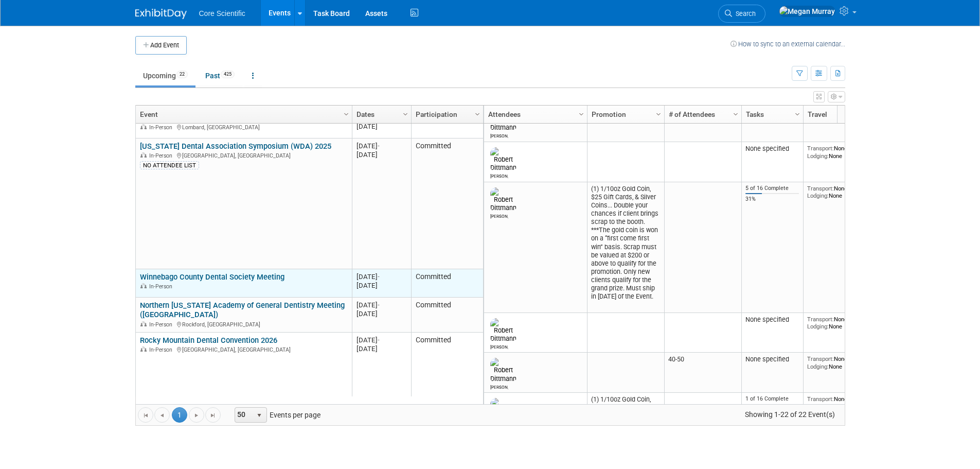 The height and width of the screenshot is (469, 980). I want to click on span: Go to the last page, so click(213, 415).